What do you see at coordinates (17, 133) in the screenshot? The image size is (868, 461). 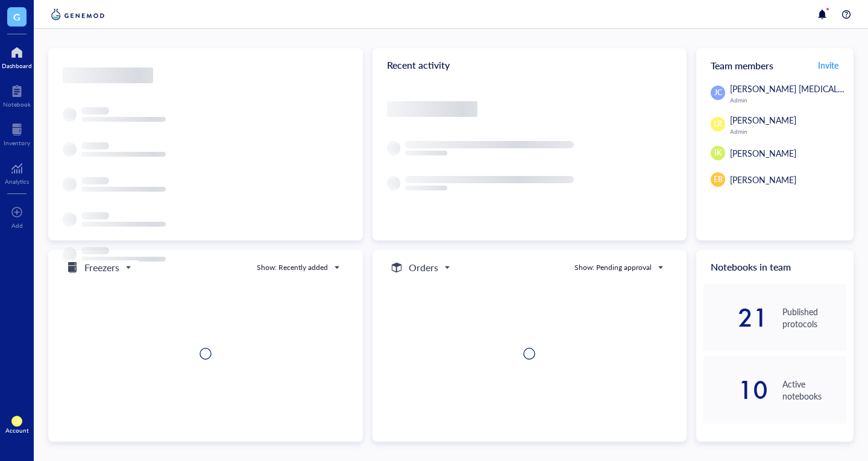 I see `a: Inventory` at bounding box center [17, 133].